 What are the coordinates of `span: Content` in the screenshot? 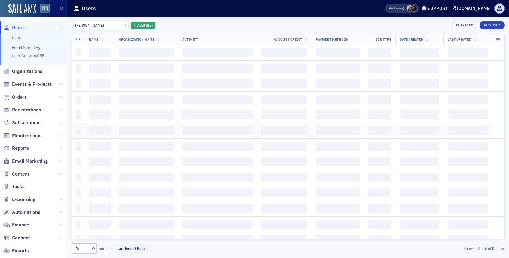 It's located at (21, 174).